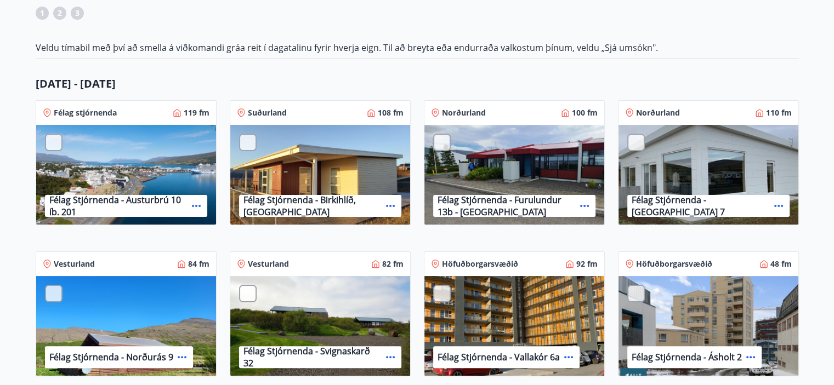  What do you see at coordinates (392, 264) in the screenshot?
I see `p: 82 fm` at bounding box center [392, 264].